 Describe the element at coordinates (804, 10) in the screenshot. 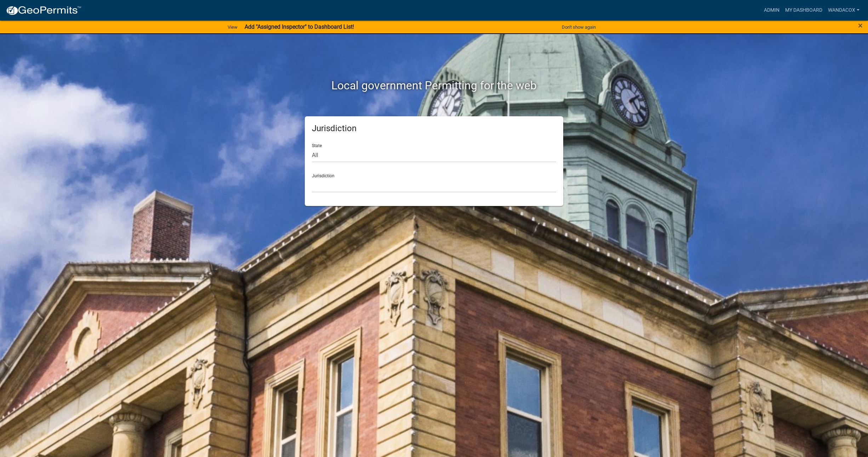

I see `a: My Dashboard` at that location.